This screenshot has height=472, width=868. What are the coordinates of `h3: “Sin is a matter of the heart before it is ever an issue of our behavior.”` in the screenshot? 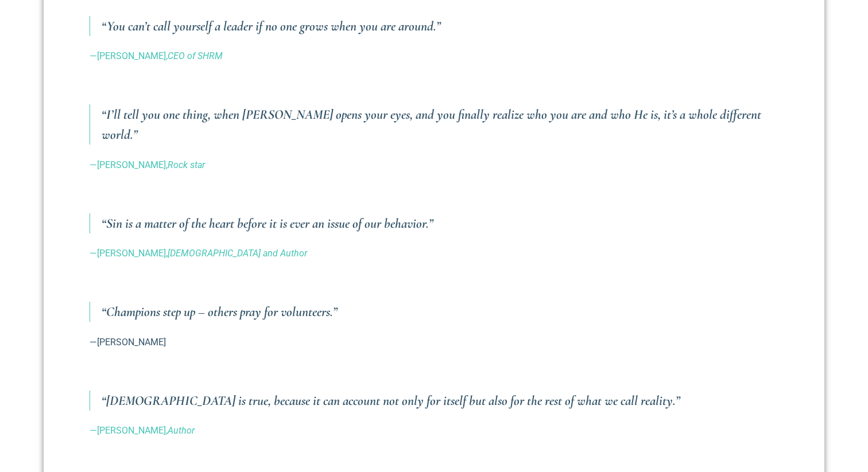 It's located at (440, 223).